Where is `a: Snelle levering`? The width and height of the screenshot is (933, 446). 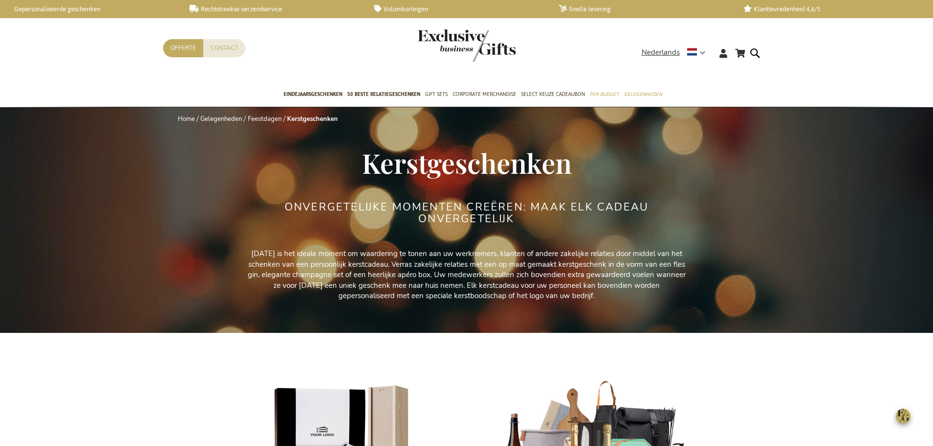
a: Snelle levering is located at coordinates (643, 9).